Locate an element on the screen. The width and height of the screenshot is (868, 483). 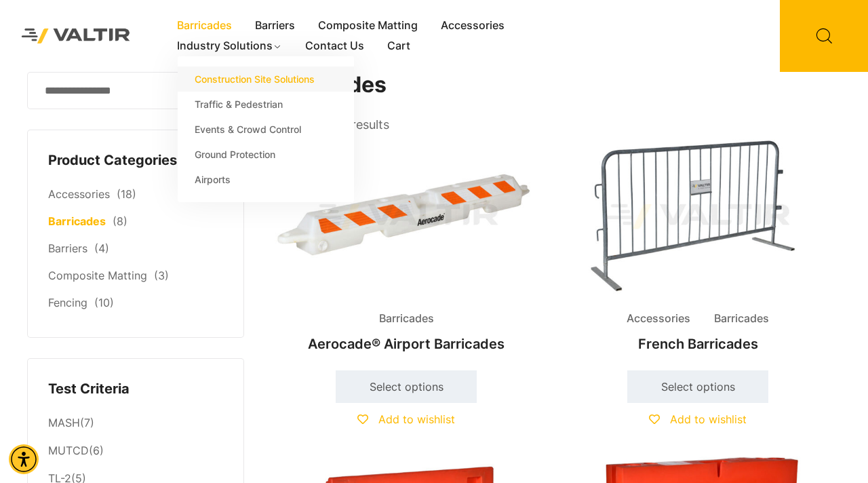
h2: French Barricades is located at coordinates (698, 344).